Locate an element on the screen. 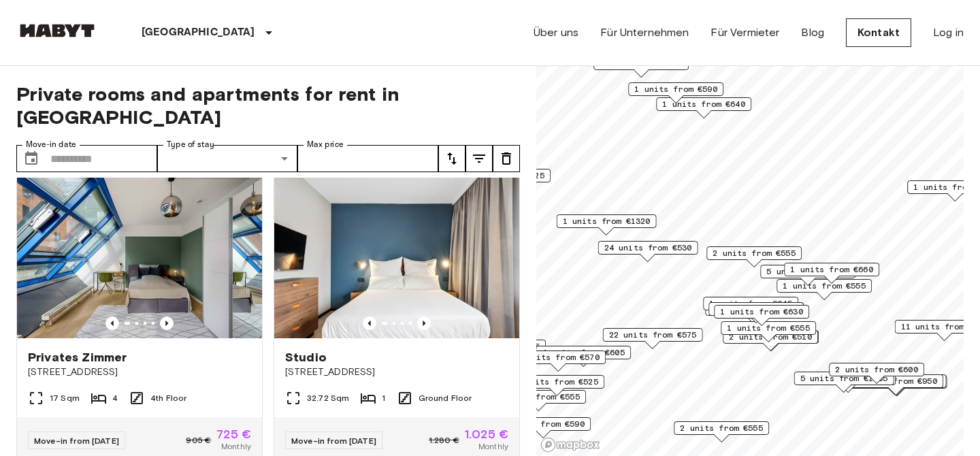  span: 4 is located at coordinates (115, 399).